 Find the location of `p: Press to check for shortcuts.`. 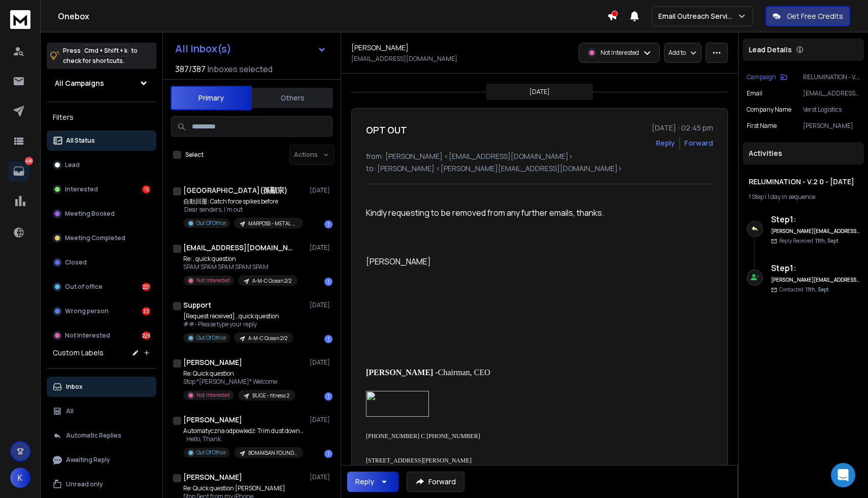

p: Press to check for shortcuts. is located at coordinates (100, 56).